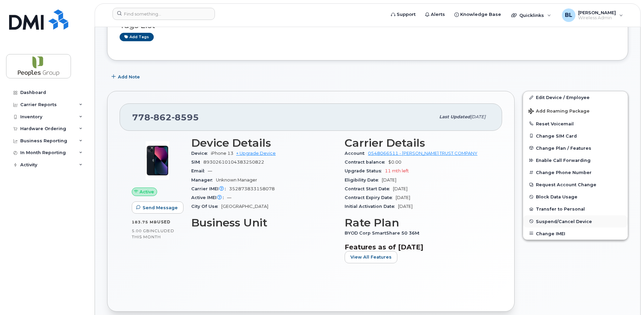 Image resolution: width=644 pixels, height=315 pixels. Describe the element at coordinates (185, 117) in the screenshot. I see `span: 8595` at that location.